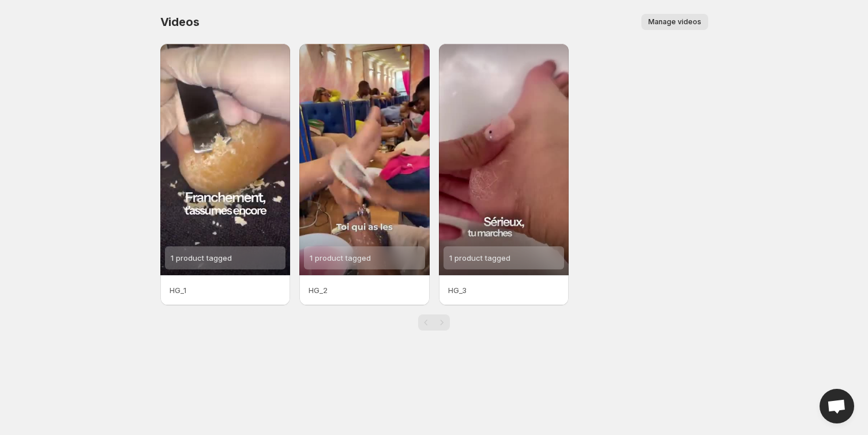  Describe the element at coordinates (433, 323) in the screenshot. I see `nav: Pagination` at that location.